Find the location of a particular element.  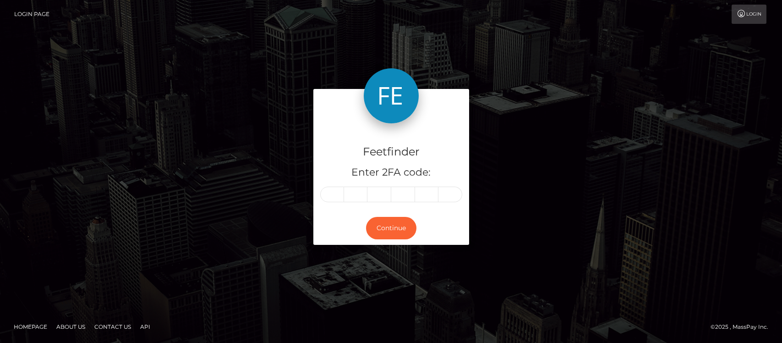

a: Homepage is located at coordinates (30, 326).